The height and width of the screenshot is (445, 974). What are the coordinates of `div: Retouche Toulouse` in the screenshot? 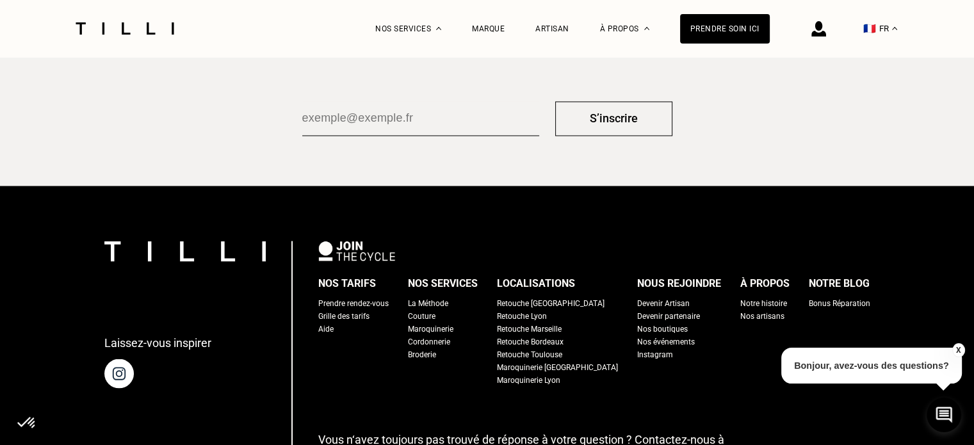 It's located at (530, 354).